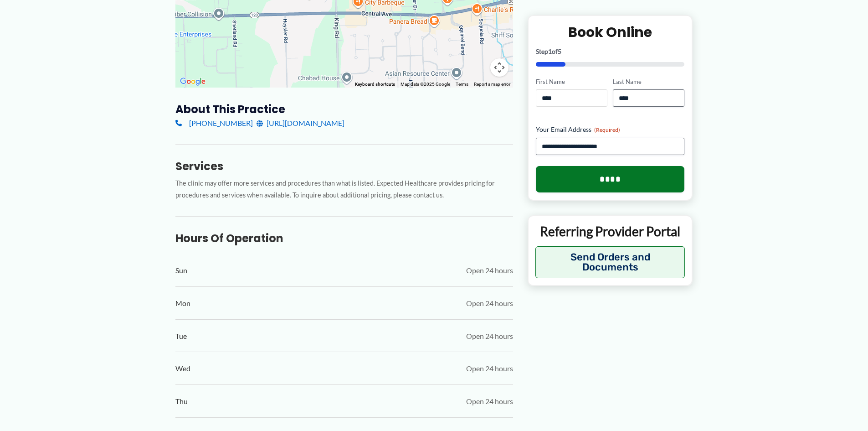 The width and height of the screenshot is (868, 431). What do you see at coordinates (610, 263) in the screenshot?
I see `button: Send Orders and Documents` at bounding box center [610, 263].